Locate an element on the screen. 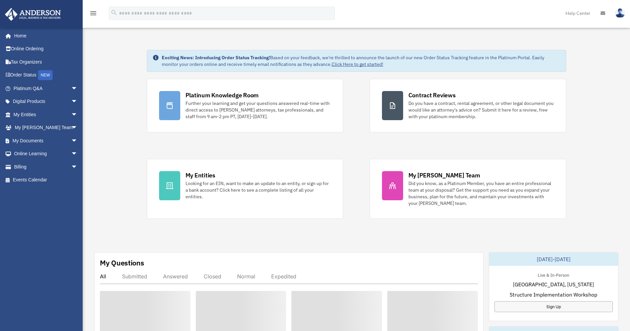 Image resolution: width=630 pixels, height=331 pixels. div: Live & In-Person is located at coordinates (554, 274).